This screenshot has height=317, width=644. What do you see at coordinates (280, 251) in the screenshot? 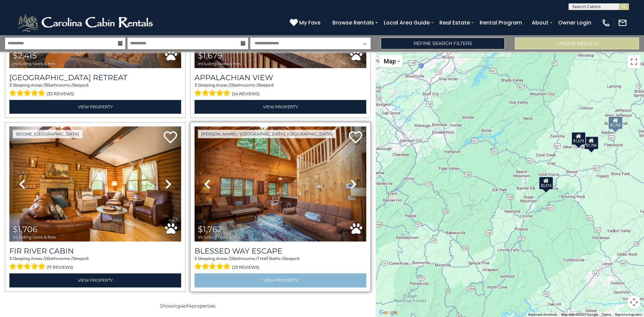
I see `a: Blessed Way Escape` at bounding box center [280, 251].